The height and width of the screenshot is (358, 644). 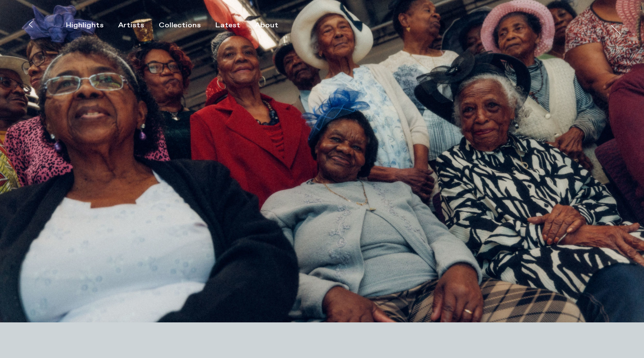 What do you see at coordinates (84, 25) in the screenshot?
I see `div: Highlights` at bounding box center [84, 25].